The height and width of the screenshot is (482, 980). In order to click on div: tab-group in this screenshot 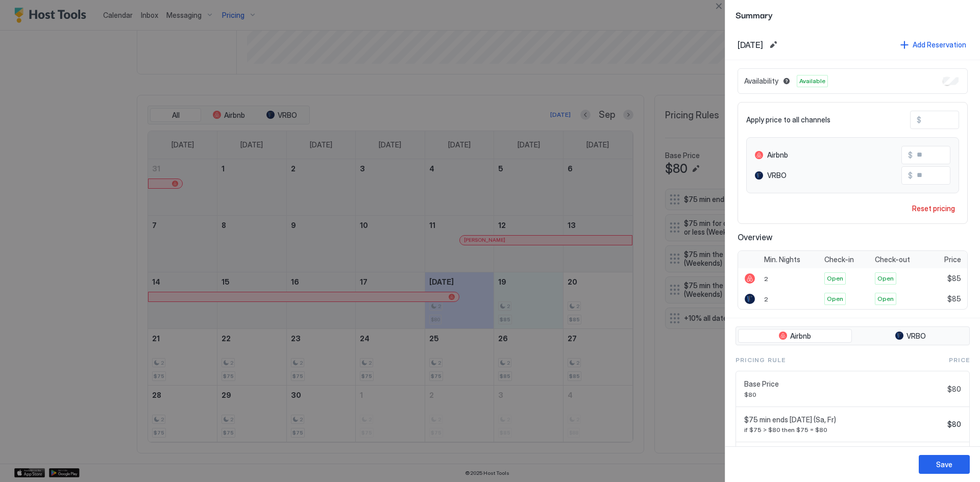, I will do `click(852, 336)`.